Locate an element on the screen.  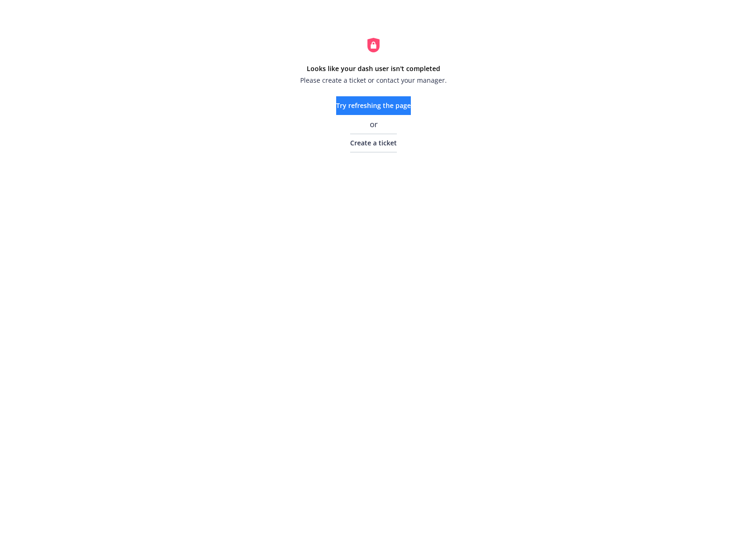
span: Try refreshing the page is located at coordinates (374, 105).